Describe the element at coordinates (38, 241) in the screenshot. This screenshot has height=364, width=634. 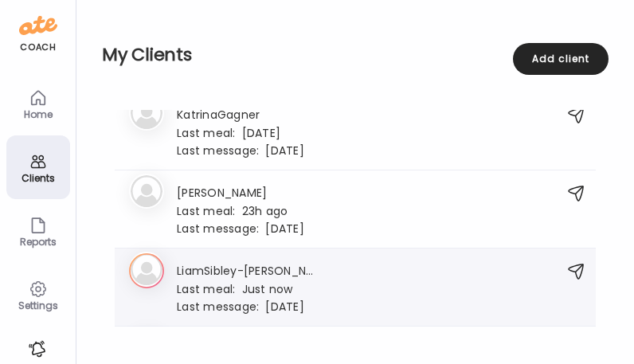
I see `div: Reports` at that location.